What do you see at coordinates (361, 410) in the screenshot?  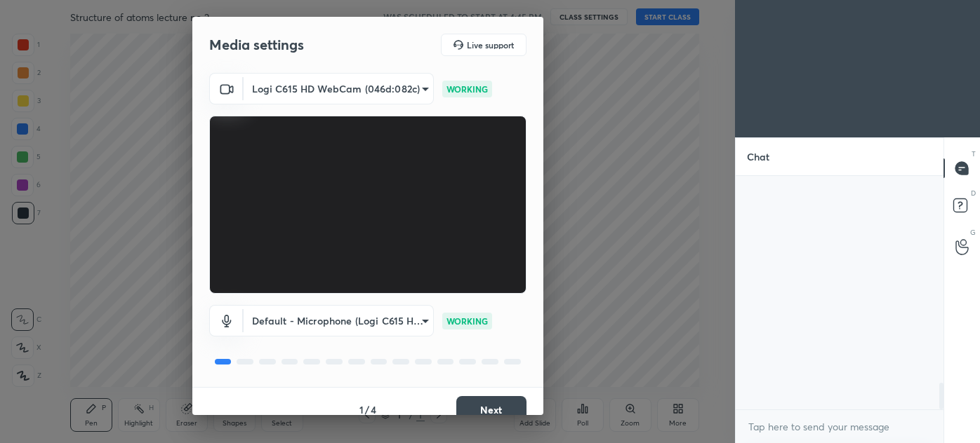 I see `h4: 1` at bounding box center [361, 410].